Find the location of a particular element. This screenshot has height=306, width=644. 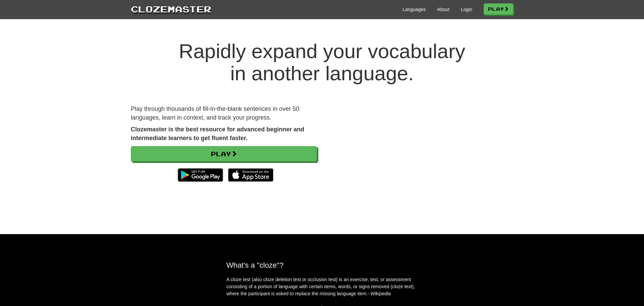

img: Get it on Google Play is located at coordinates (200, 175).